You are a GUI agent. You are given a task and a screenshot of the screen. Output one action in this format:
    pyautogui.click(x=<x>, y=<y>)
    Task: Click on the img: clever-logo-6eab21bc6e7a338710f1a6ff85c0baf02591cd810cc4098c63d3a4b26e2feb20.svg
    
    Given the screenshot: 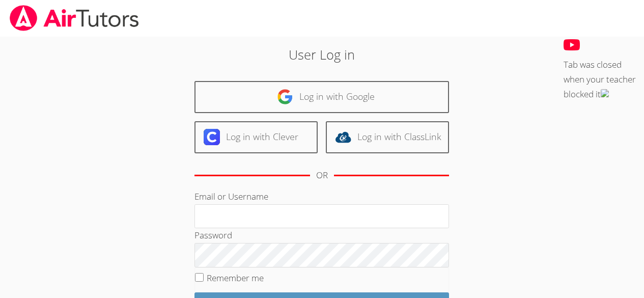 What is the action you would take?
    pyautogui.click(x=212, y=137)
    